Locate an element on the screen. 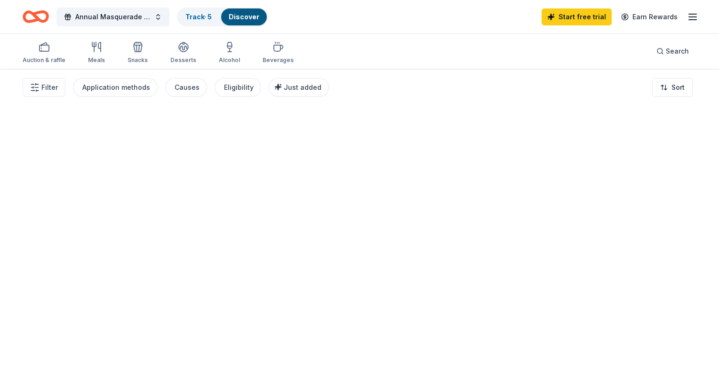 The height and width of the screenshot is (378, 719). span: Search is located at coordinates (677, 51).